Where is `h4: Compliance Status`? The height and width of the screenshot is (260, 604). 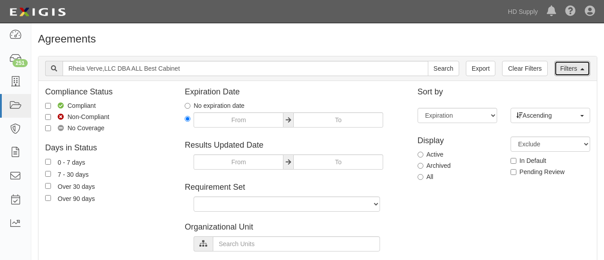
h4: Compliance Status is located at coordinates (108, 92).